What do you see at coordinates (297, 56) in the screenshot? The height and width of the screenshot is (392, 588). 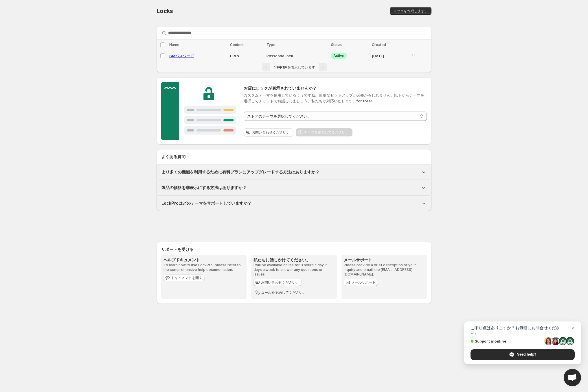 I see `td: Passcode lock` at bounding box center [297, 56].